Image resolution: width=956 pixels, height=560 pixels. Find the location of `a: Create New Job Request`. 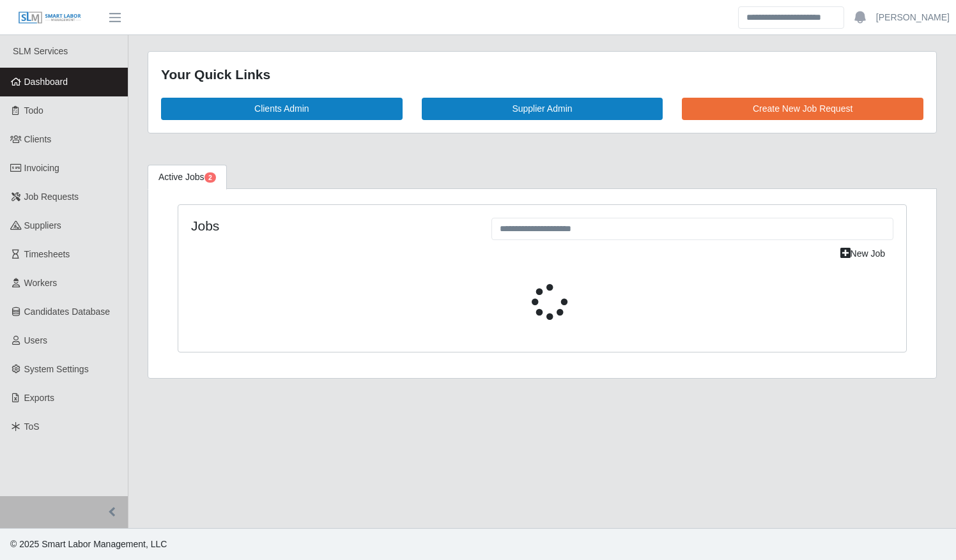

a: Create New Job Request is located at coordinates (802, 109).